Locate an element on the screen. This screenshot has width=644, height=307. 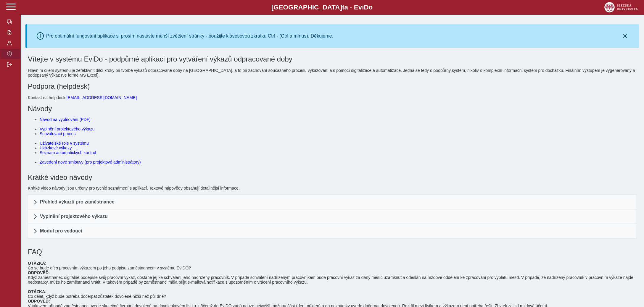
h1: Návody is located at coordinates (332, 109).